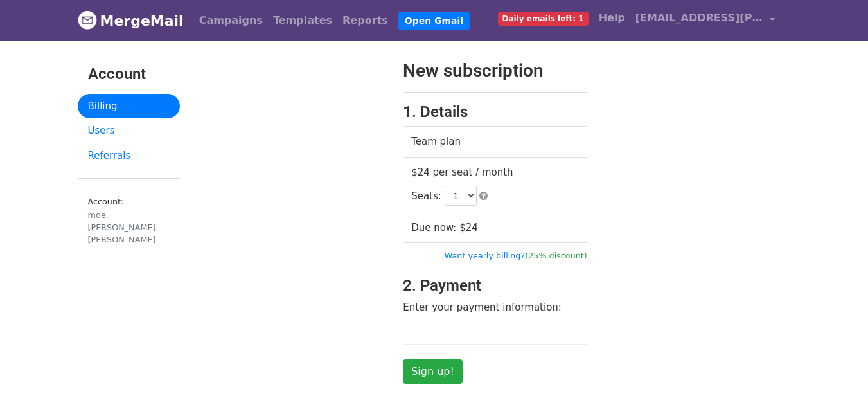  What do you see at coordinates (128, 74) in the screenshot?
I see `h3: Account` at bounding box center [128, 74].